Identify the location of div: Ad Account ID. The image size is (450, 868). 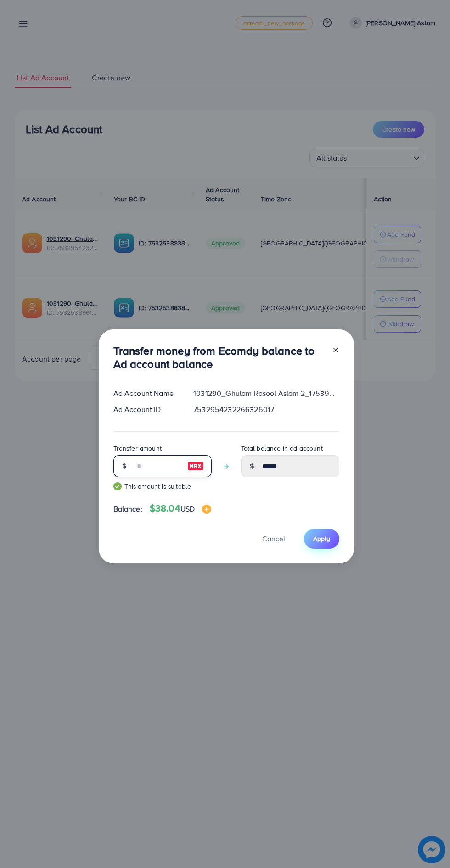
(146, 409).